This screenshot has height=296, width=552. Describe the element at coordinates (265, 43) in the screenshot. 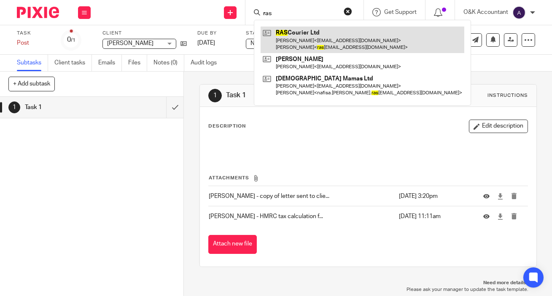

I see `span: Not started` at that location.